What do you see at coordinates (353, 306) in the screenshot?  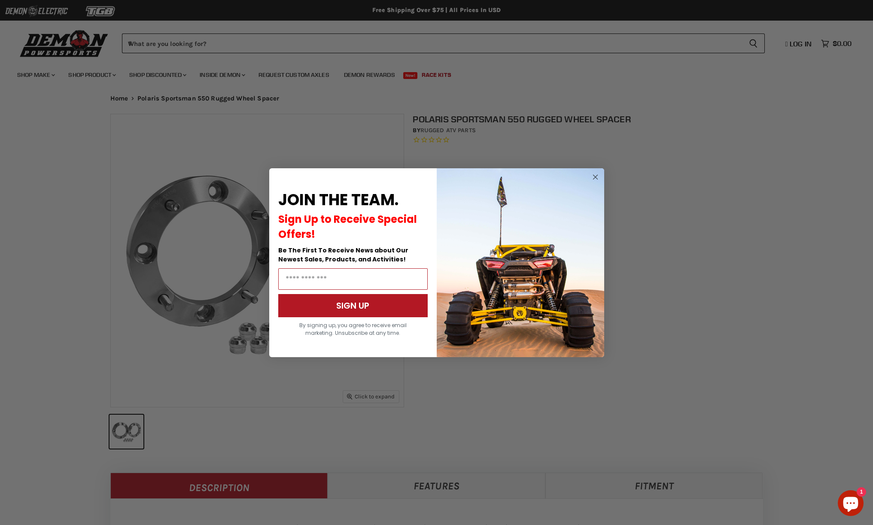 I see `button: SIGN UP` at bounding box center [353, 306].